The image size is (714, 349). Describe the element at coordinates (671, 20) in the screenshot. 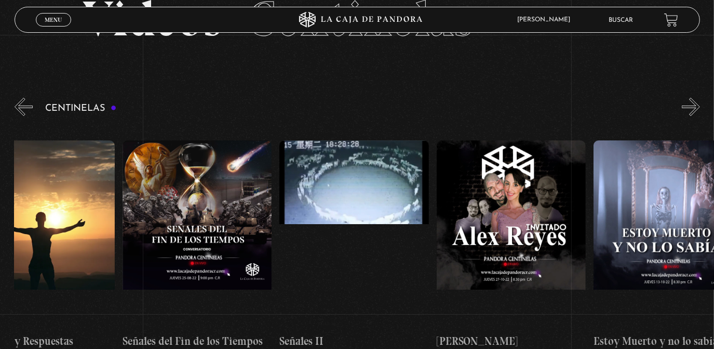

I see `a: View your shopping cart` at that location.